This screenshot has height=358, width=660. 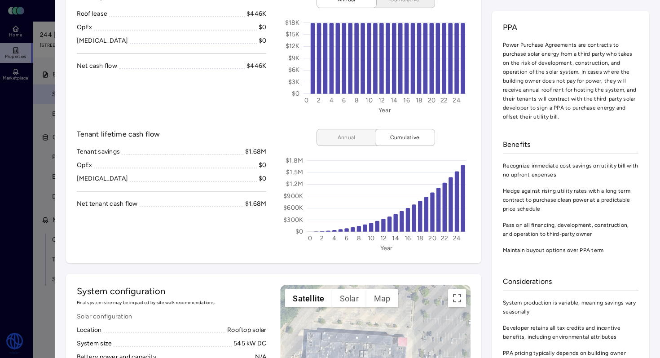 I want to click on button: Show solar potential, so click(x=349, y=298).